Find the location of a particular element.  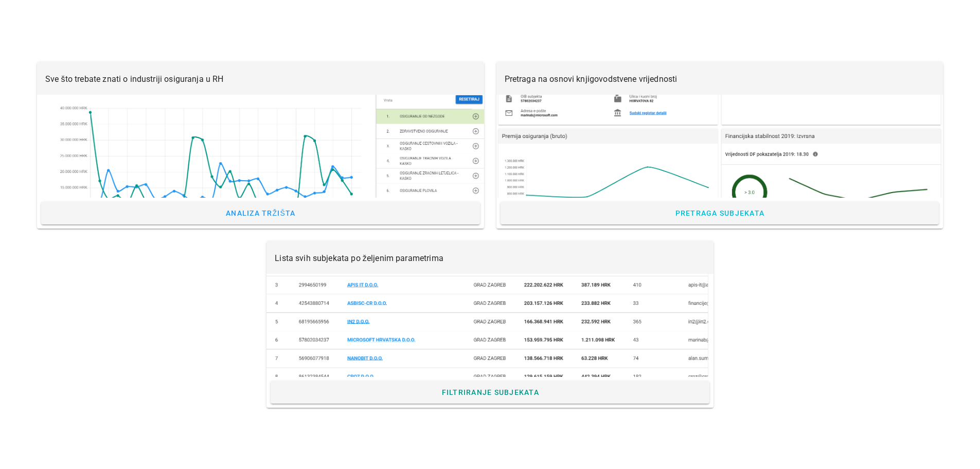

a: Filtriranje subjekata is located at coordinates (490, 392).